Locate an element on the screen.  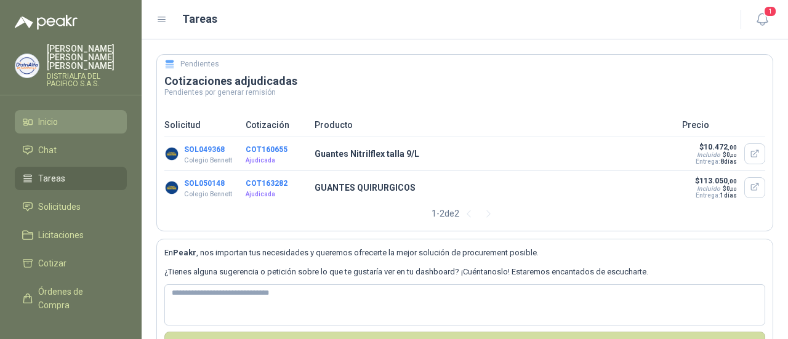
p: Cotización is located at coordinates (276, 125).